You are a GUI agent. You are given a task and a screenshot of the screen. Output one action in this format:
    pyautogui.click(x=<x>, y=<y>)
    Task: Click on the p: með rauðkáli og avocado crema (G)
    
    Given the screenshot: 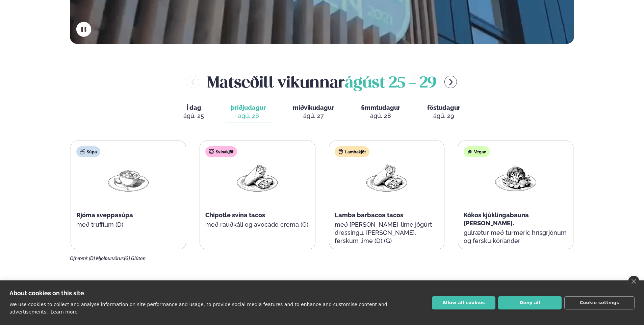 What is the action you would take?
    pyautogui.click(x=258, y=225)
    